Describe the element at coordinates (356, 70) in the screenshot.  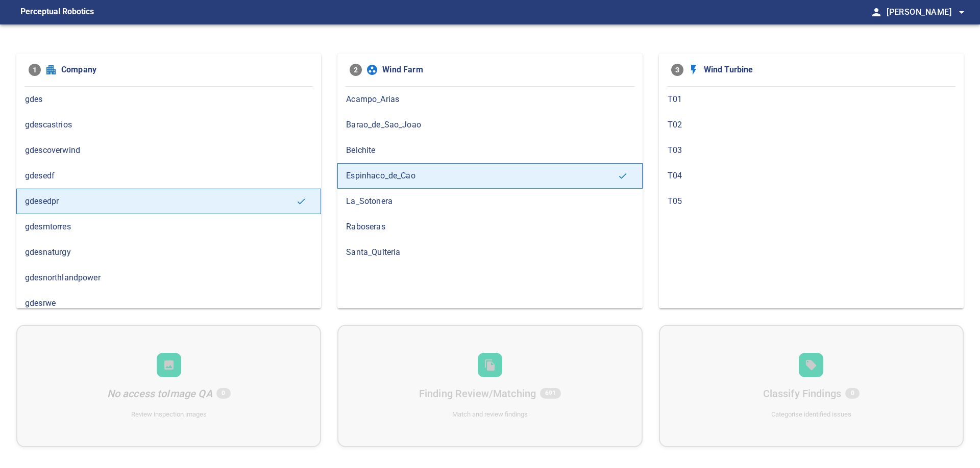
I see `span: 2` at that location.